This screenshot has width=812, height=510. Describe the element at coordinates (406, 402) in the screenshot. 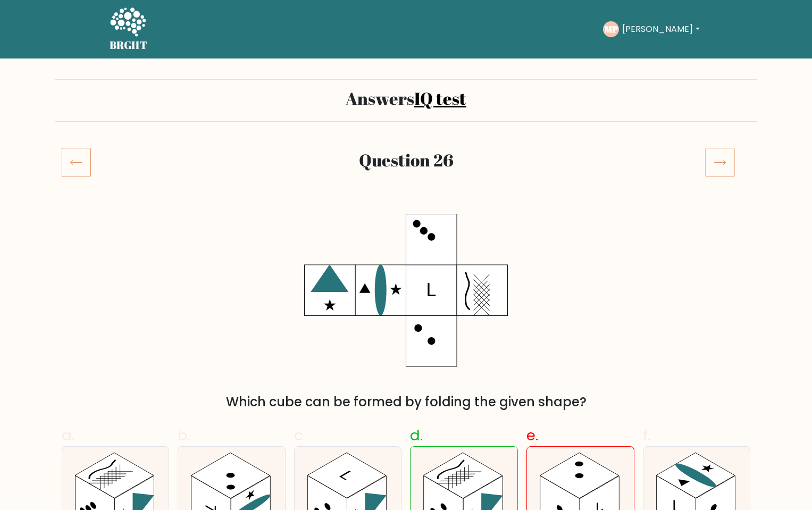

I see `div: Which cube can be formed by folding the given shape?` at that location.